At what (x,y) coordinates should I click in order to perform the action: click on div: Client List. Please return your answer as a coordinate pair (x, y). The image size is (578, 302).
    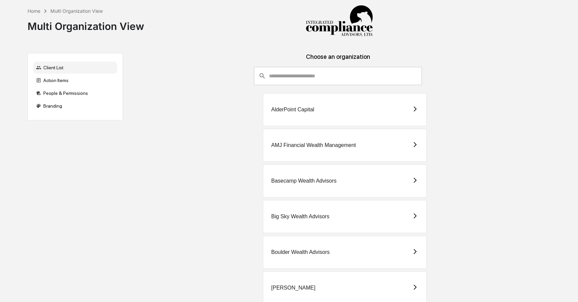
    Looking at the image, I should click on (75, 68).